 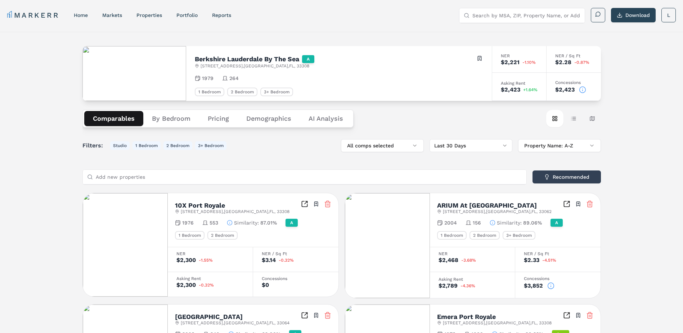 I want to click on a: reports, so click(x=222, y=15).